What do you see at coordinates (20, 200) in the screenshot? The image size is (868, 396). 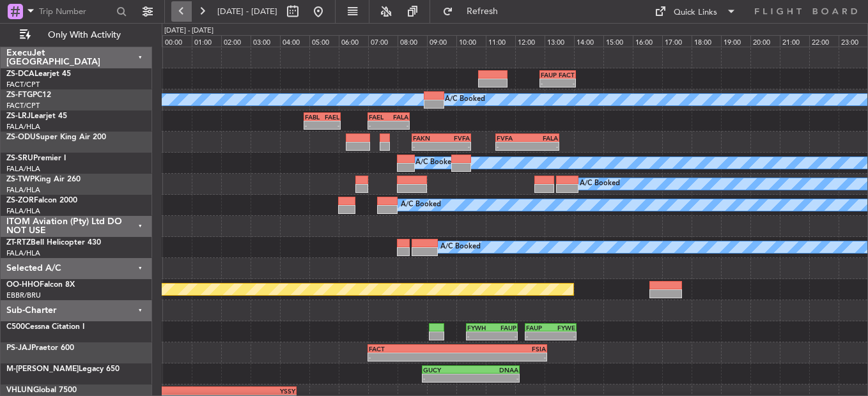 I see `span: ZS-ZOR` at bounding box center [20, 200].